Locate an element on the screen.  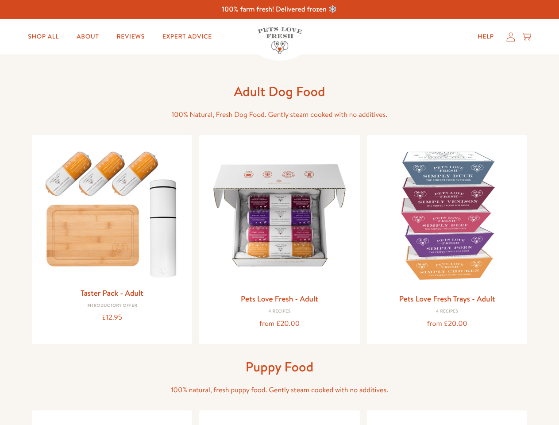
img: Pets Love Fresh - Adult is located at coordinates (279, 215).